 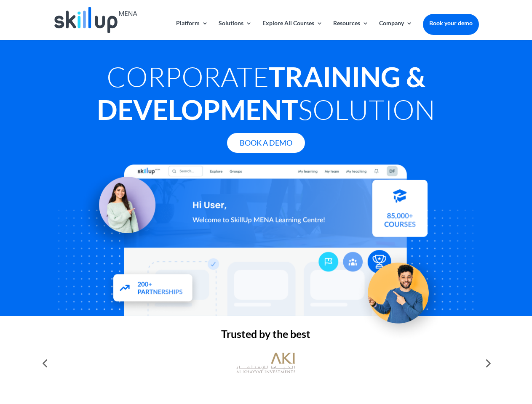 What do you see at coordinates (292, 30) in the screenshot?
I see `a: Explore All Courses` at bounding box center [292, 30].